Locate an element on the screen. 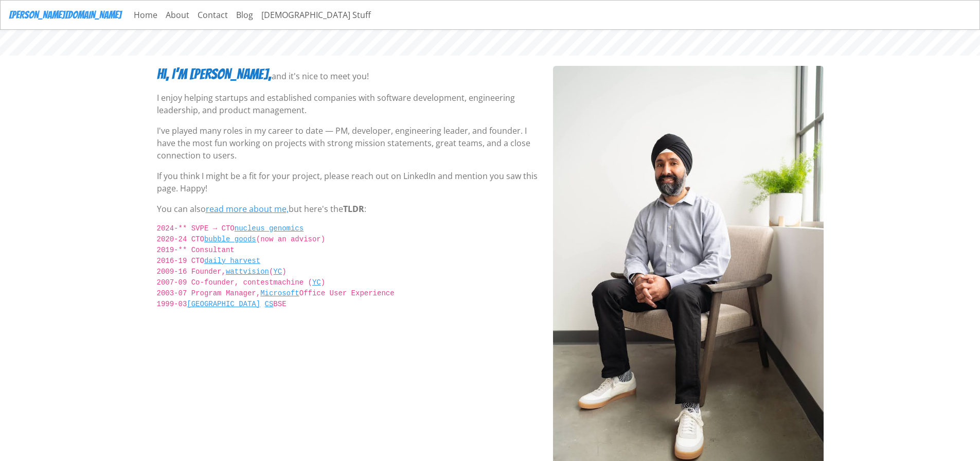  a: daily harvest is located at coordinates (232, 261).